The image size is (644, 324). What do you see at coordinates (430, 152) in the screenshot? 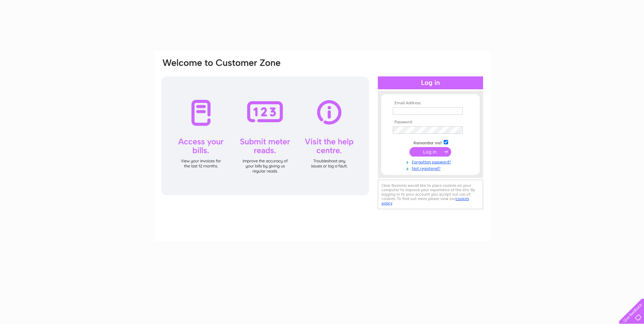
I see `input: Submit` at bounding box center [430, 152].